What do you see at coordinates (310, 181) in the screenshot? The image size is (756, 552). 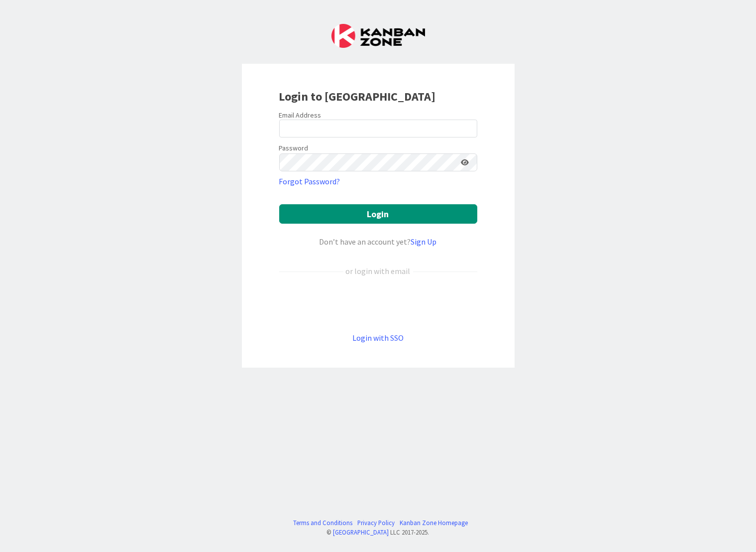 I see `a: Forgot Password?` at bounding box center [310, 181].